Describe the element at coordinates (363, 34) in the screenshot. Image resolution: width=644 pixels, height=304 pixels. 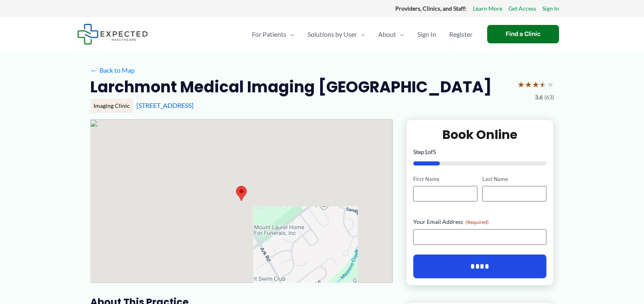
I see `nav: Primary Site Navigation` at that location.